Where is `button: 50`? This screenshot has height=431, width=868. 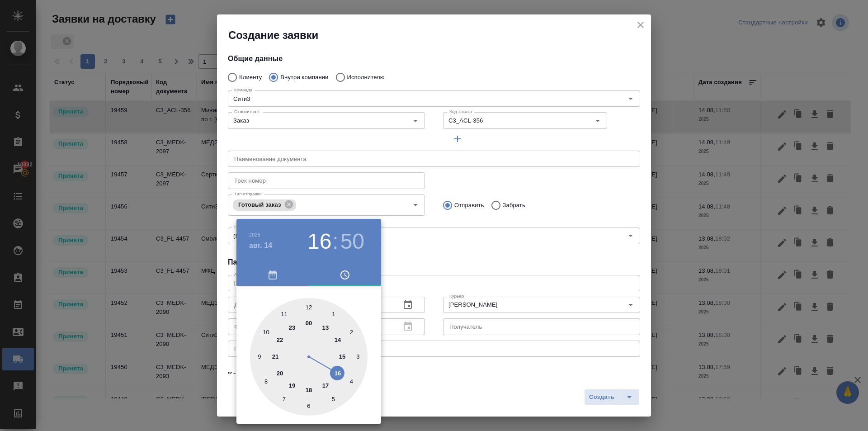 button: 50 is located at coordinates (352, 242).